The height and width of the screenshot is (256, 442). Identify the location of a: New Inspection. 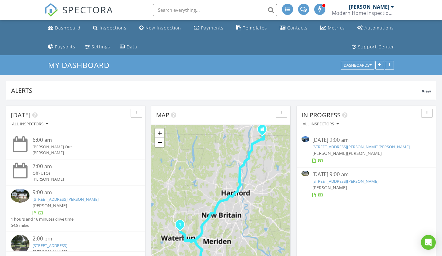
(160, 28).